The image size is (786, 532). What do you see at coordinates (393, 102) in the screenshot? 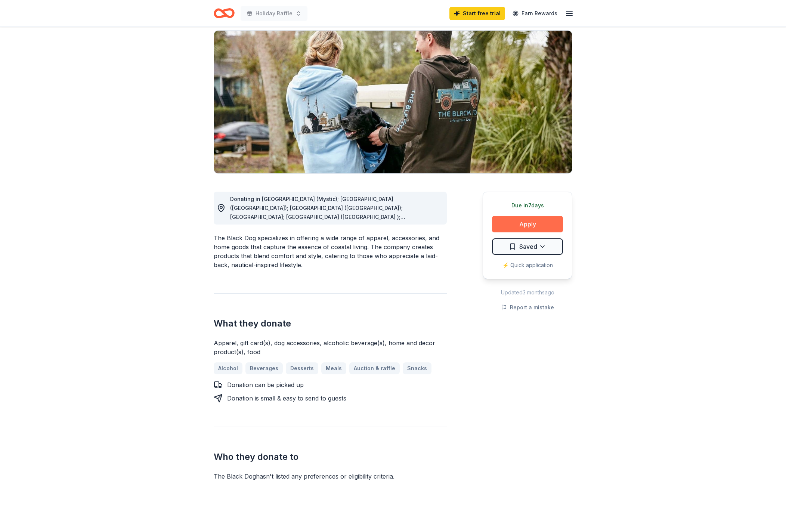
I see `img: Image for The Black Dog` at bounding box center [393, 102].